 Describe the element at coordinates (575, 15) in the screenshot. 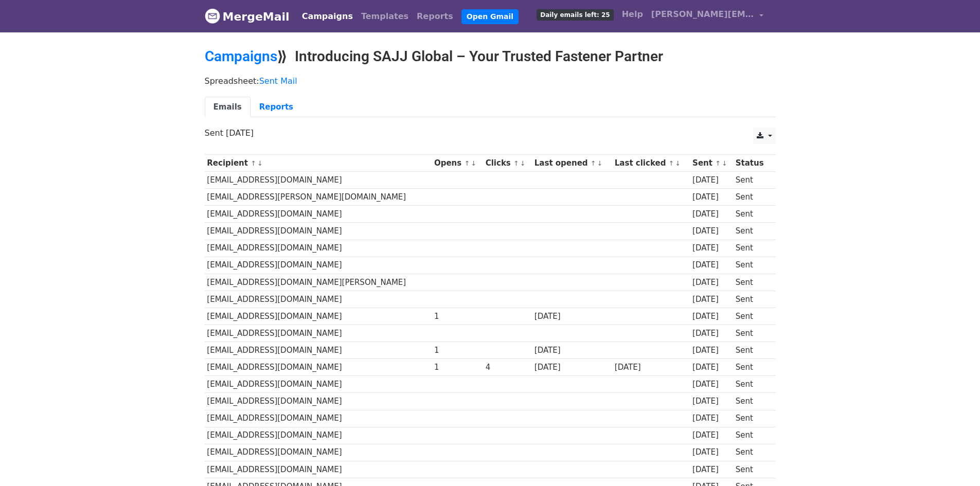

I see `span: Daily emails left: 25` at that location.